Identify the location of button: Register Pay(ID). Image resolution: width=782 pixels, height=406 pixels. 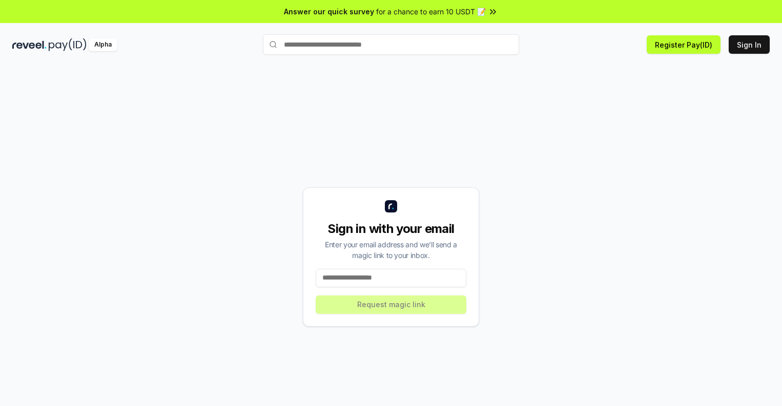
(684, 45).